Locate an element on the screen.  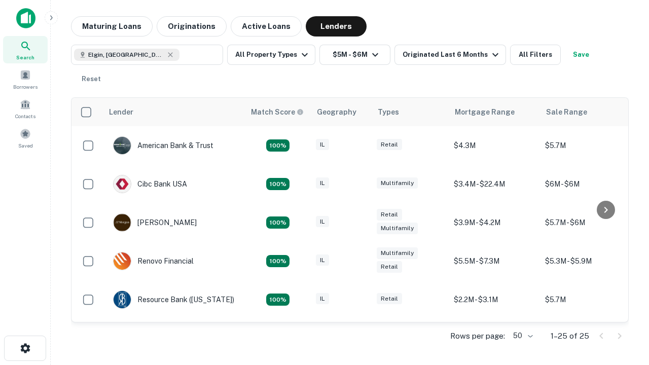
button: All Filters is located at coordinates (535, 55).